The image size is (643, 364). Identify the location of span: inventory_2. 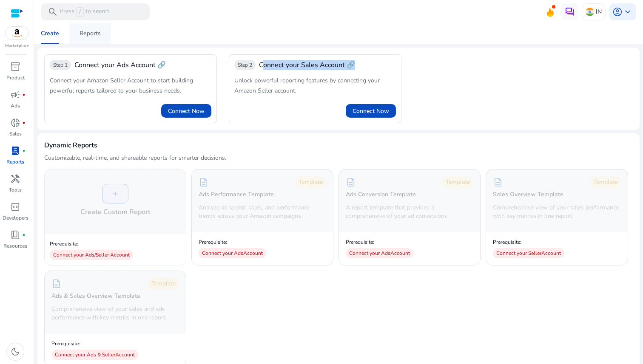
(15, 66).